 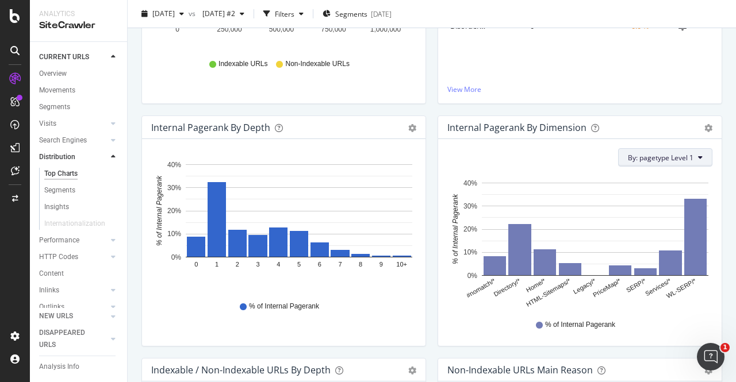 What do you see at coordinates (49, 290) in the screenshot?
I see `div: Inlinks` at bounding box center [49, 290].